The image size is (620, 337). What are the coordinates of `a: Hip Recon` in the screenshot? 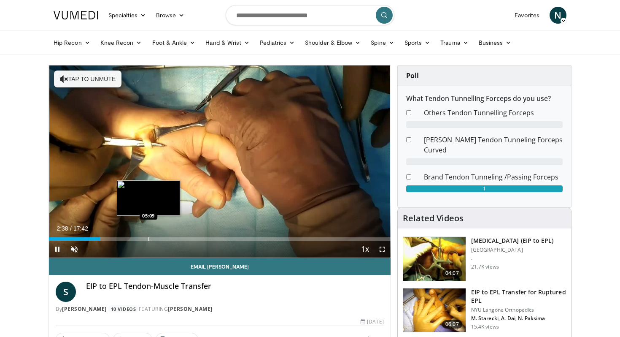 It's located at (72, 43).